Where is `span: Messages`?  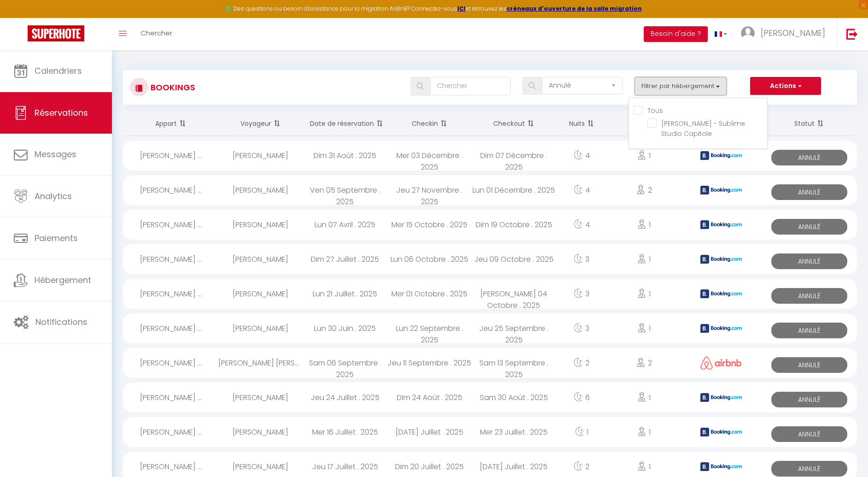 span: Messages is located at coordinates (56, 153).